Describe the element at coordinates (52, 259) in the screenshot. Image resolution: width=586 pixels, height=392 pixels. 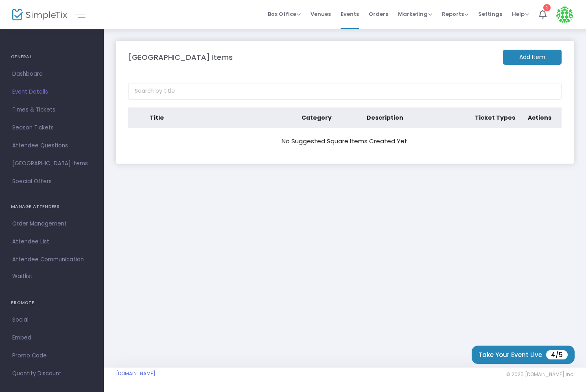
I see `span: Attendee Communication` at that location.